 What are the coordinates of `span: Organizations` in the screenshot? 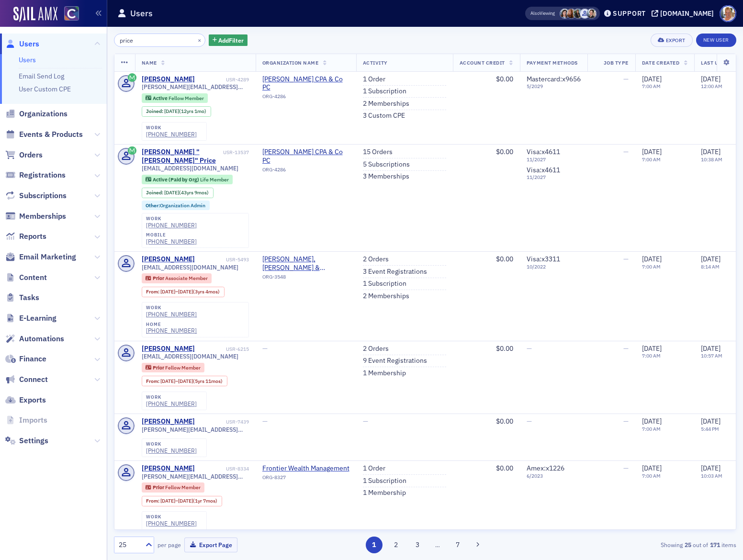 It's located at (43, 114).